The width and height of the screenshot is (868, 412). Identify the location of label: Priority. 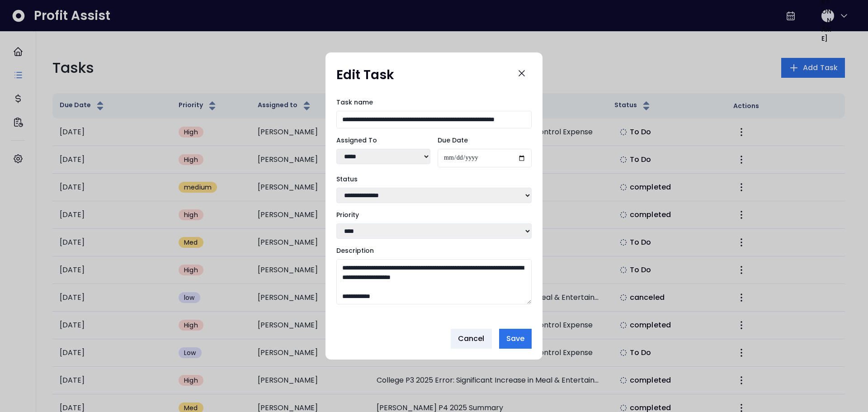
(434, 215).